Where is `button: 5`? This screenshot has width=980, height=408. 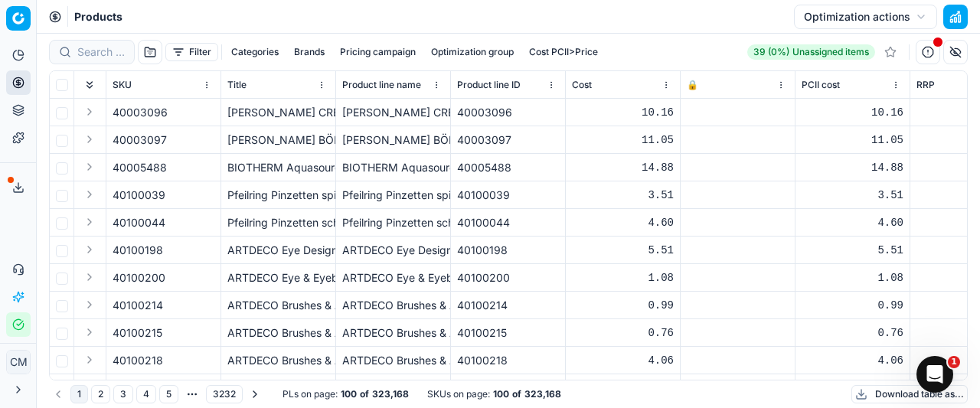 button: 5 is located at coordinates (168, 395).